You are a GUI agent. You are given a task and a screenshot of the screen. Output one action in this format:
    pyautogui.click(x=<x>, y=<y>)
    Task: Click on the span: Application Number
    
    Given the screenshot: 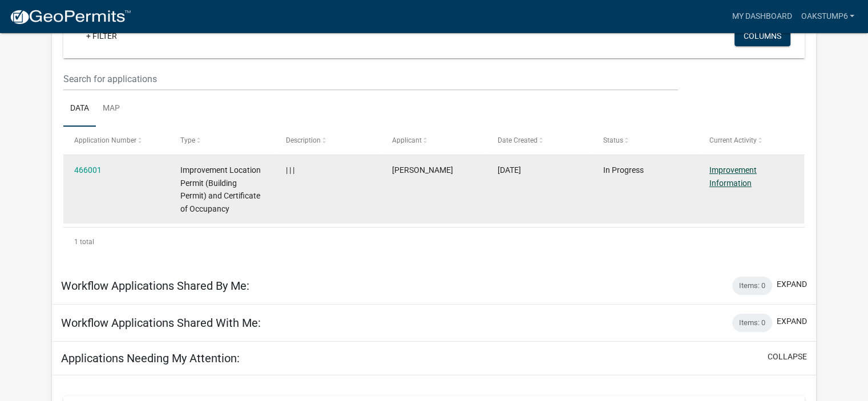 What is the action you would take?
    pyautogui.click(x=105, y=140)
    